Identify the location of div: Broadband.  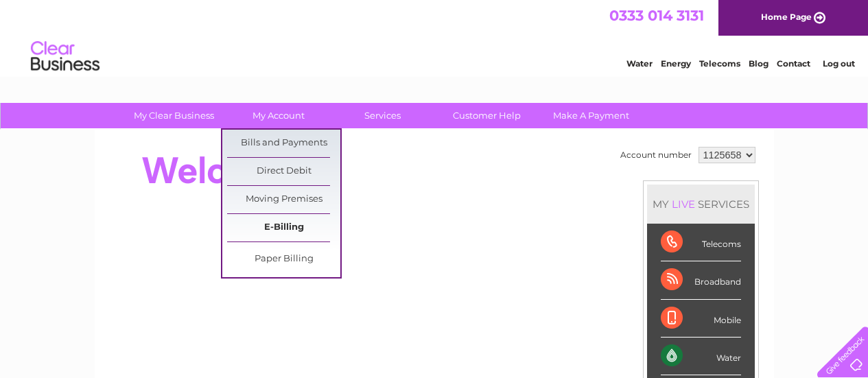
(701, 279).